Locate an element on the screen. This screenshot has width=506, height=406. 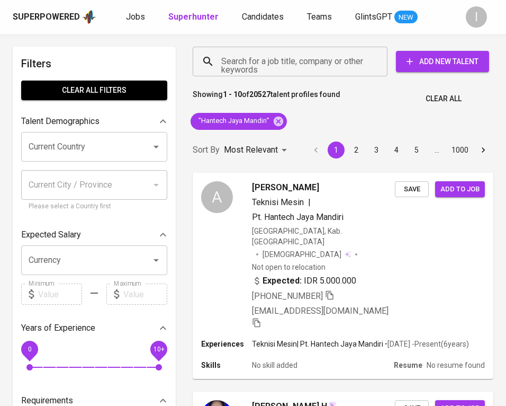
button: Add New Talent is located at coordinates (443, 61).